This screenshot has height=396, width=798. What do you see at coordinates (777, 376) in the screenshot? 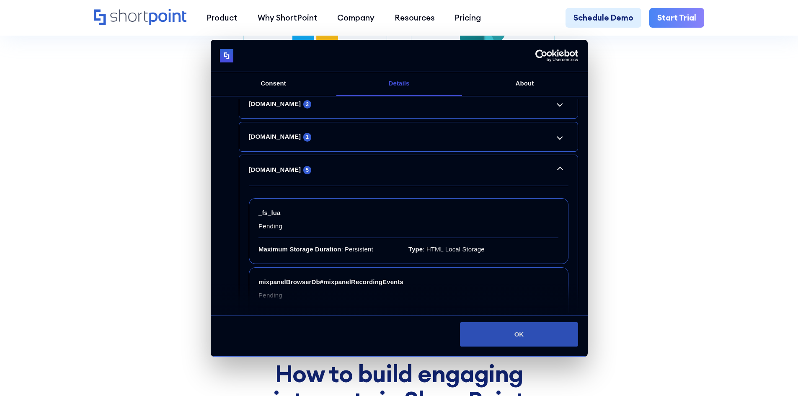
I see `div: Chat Widget` at bounding box center [777, 376].